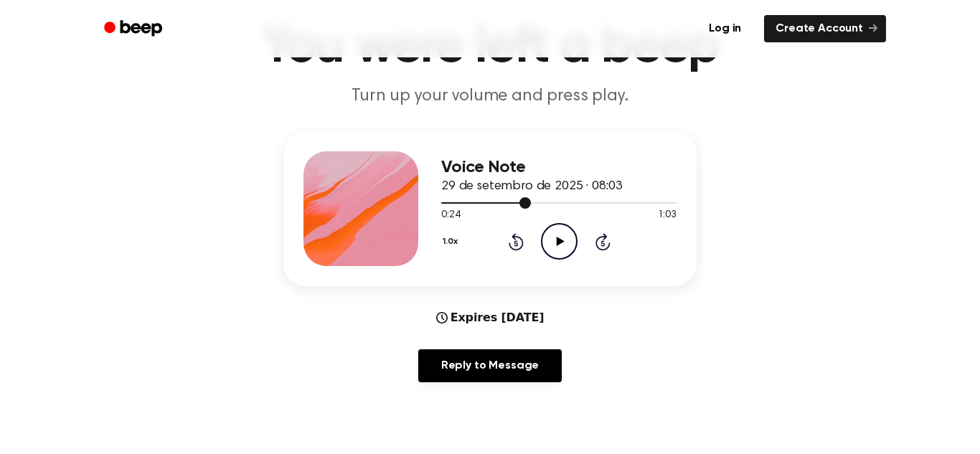  Describe the element at coordinates (134, 29) in the screenshot. I see `a: Beep` at that location.